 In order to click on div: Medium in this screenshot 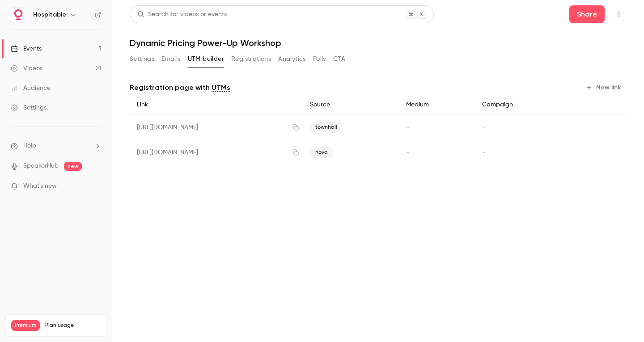, I will do `click(437, 105)`.